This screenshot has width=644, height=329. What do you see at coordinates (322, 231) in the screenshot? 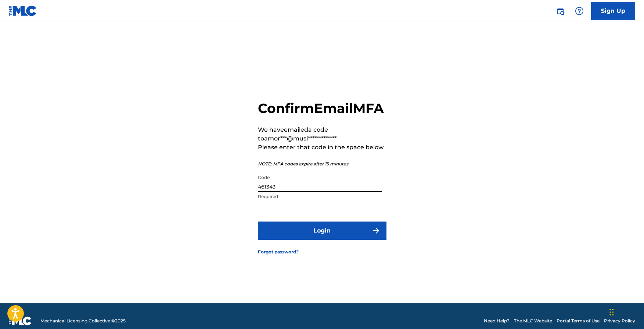
I see `button: Login` at bounding box center [322, 231].